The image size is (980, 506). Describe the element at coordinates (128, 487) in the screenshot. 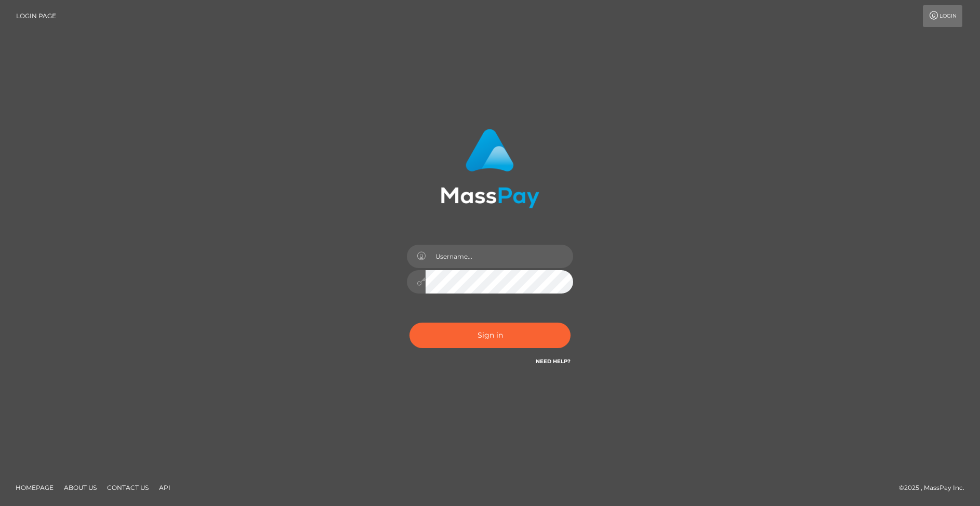

I see `a: Contact Us` at that location.